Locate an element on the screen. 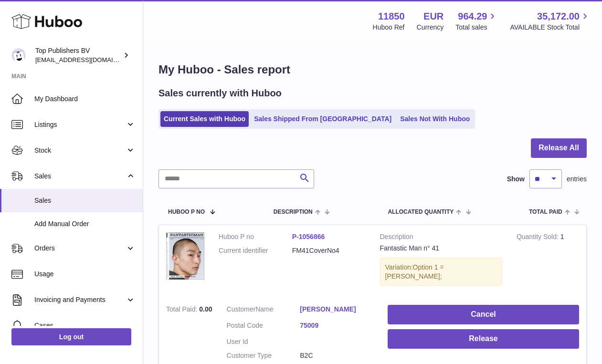 This screenshot has width=602, height=364. img: 118501757508961.jpg is located at coordinates (185, 255).